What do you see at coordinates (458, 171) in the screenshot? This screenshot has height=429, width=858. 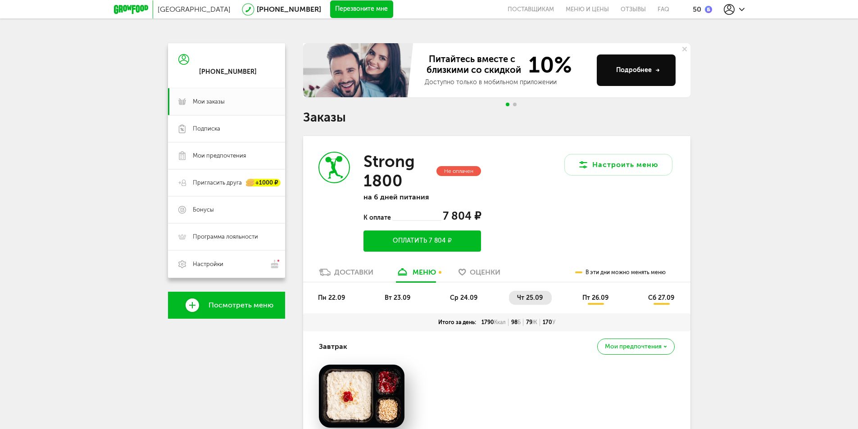 I see `div: Не оплачен` at bounding box center [458, 171].